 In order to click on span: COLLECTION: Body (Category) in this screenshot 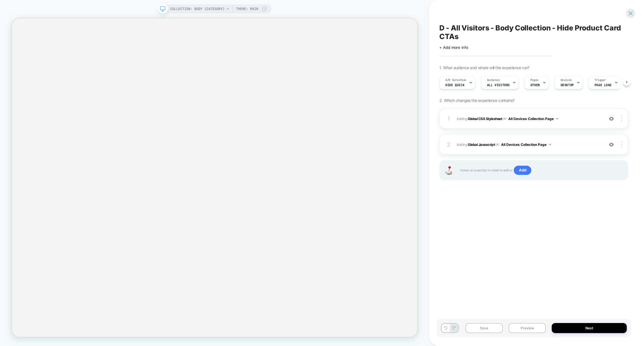, I will do `click(197, 9)`.